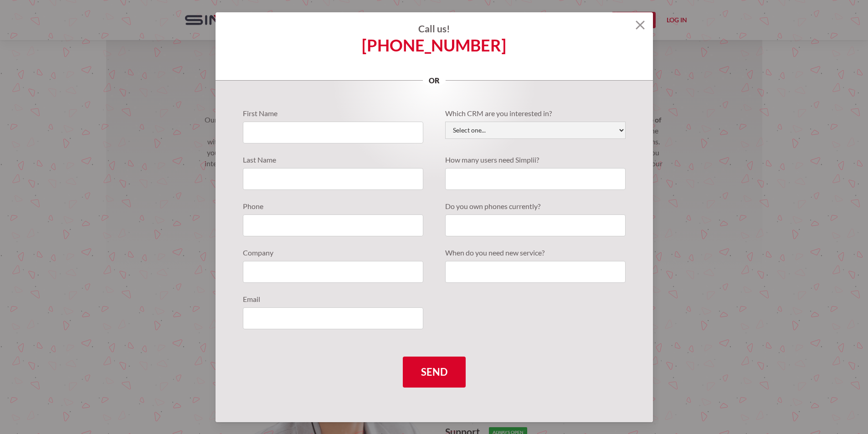 The image size is (868, 434). I want to click on p: or, so click(434, 81).